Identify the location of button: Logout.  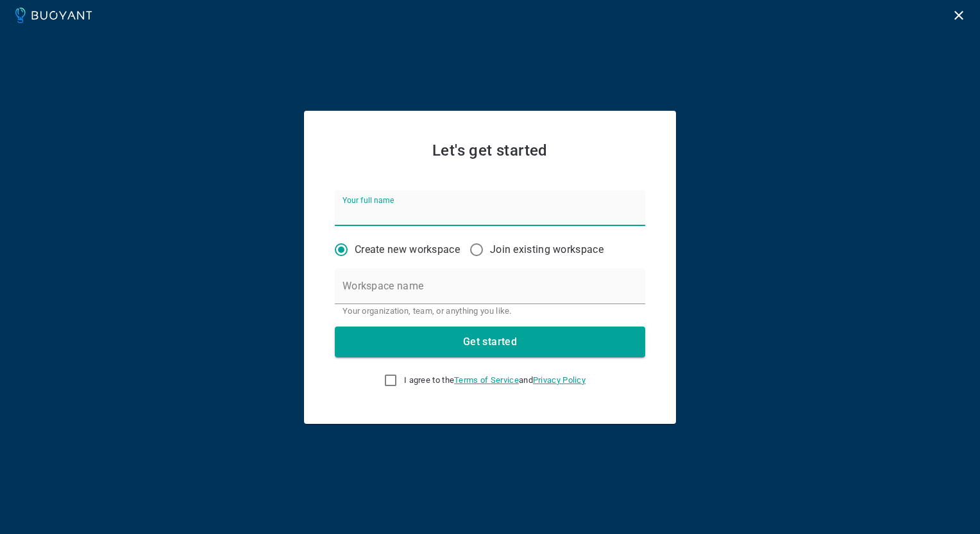
(958, 15).